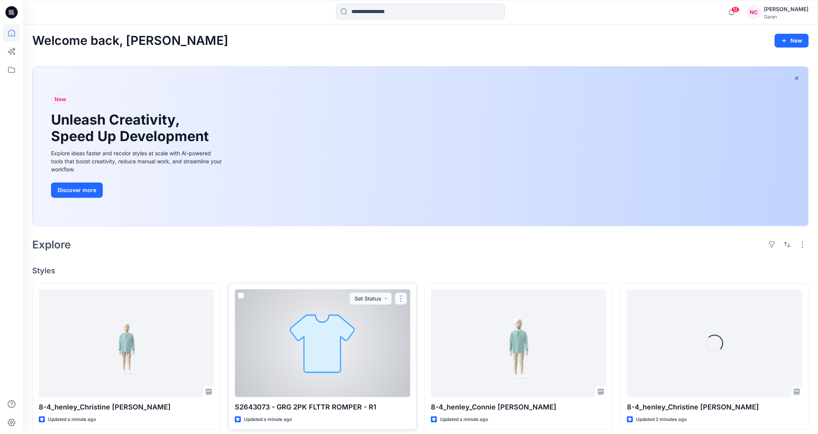  What do you see at coordinates (420, 271) in the screenshot?
I see `h4: Styles` at bounding box center [420, 271].